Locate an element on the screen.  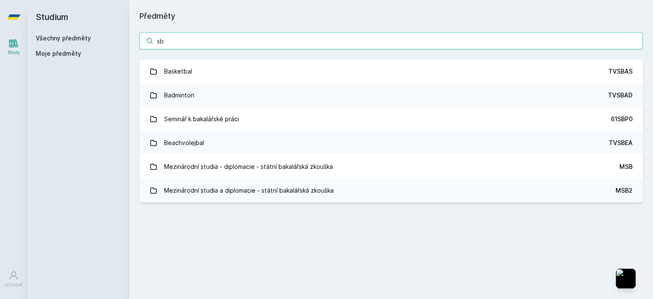
div: Mezinárodní studia a diplomacie - státní bakalářská zkouška is located at coordinates (249, 190).